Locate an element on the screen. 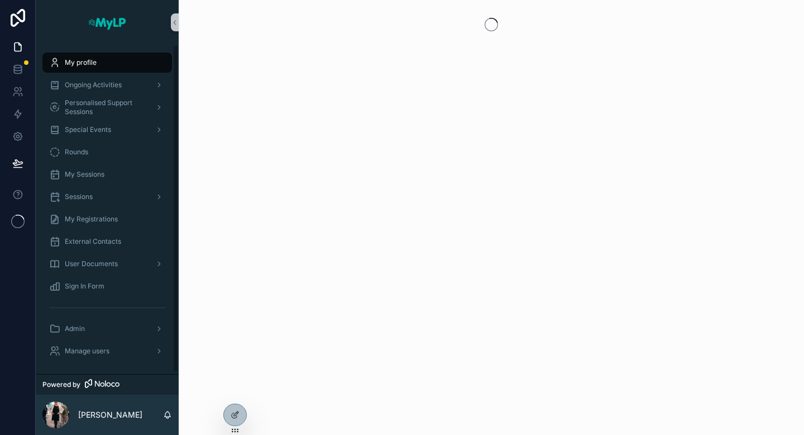  a: User Documents is located at coordinates (107, 264).